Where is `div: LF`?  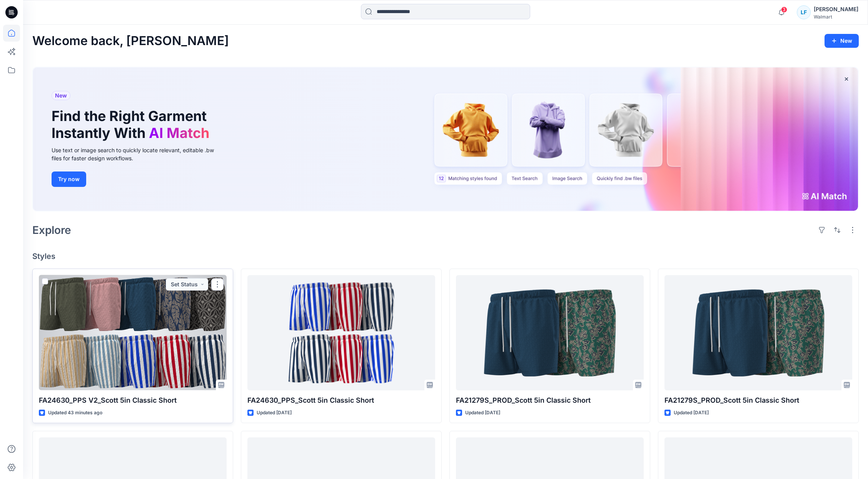 div: LF is located at coordinates (804, 12).